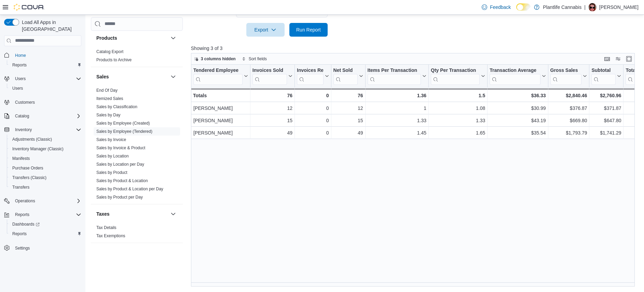  I want to click on button: Transfers, so click(45, 187).